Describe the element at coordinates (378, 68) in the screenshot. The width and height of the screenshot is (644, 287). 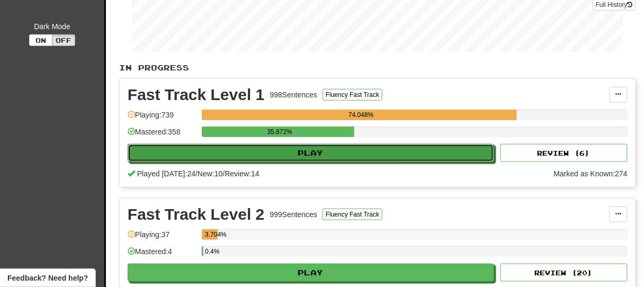
I see `p: In Progress` at that location.